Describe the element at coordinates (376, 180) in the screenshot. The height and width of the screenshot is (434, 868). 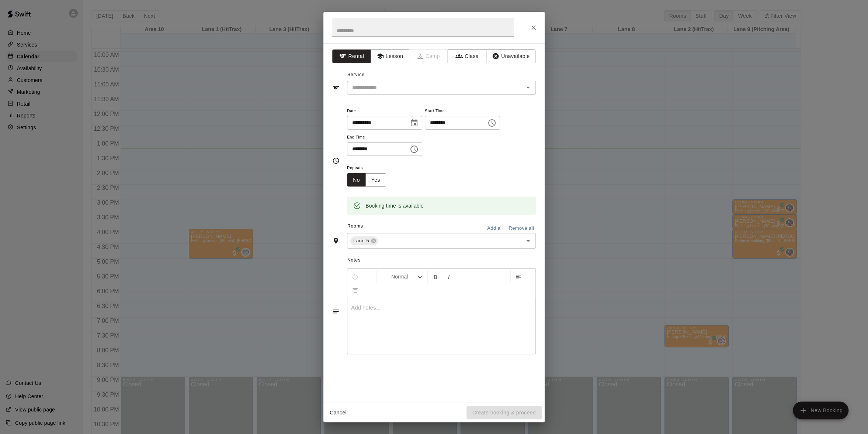
I see `button: Yes` at that location.